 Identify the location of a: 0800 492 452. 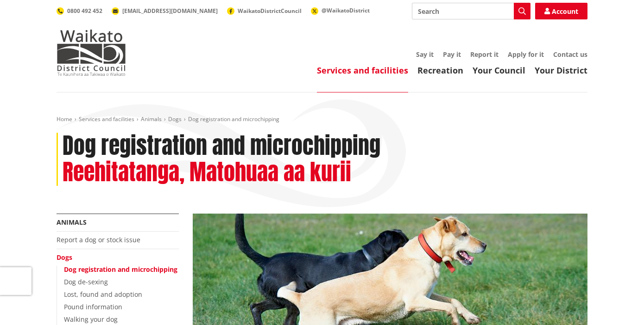
(79, 11).